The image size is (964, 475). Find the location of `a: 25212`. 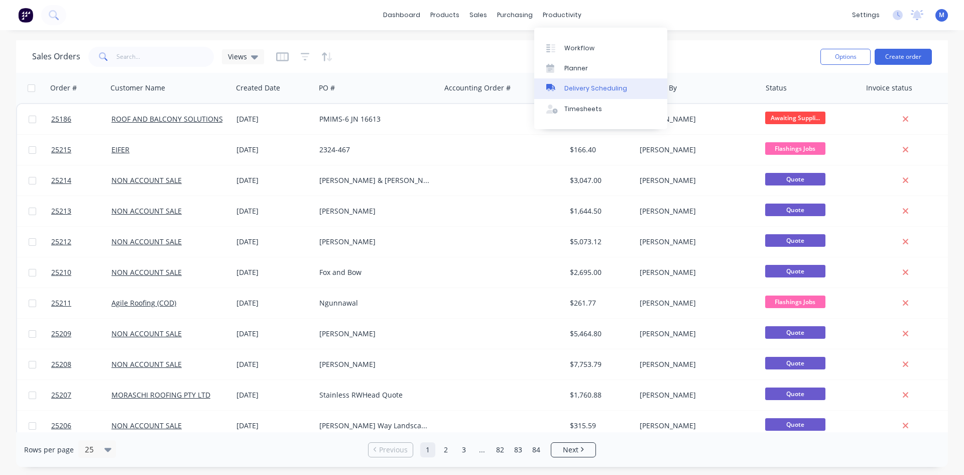

a: 25212 is located at coordinates (81, 242).